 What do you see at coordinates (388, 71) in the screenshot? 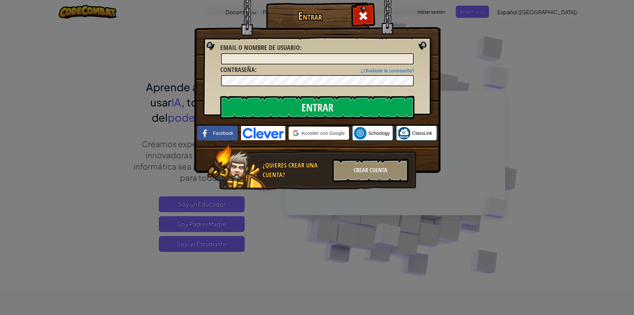
I see `a: ¿Olvidaste la contraseña?` at bounding box center [388, 71].